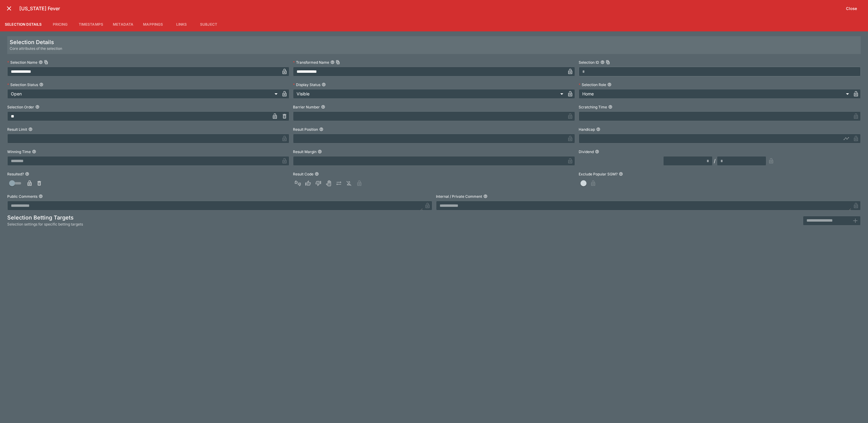 This screenshot has height=423, width=868. What do you see at coordinates (22, 84) in the screenshot?
I see `p: Selection Status` at bounding box center [22, 84].